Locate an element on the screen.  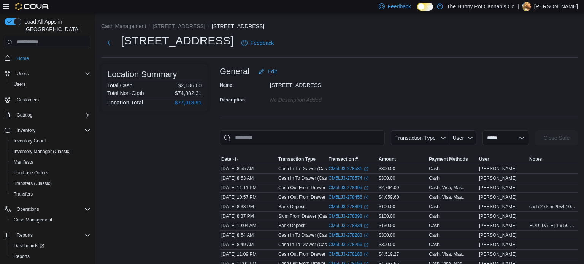
a: CM5LJ3-278188External link is located at coordinates (348, 254).